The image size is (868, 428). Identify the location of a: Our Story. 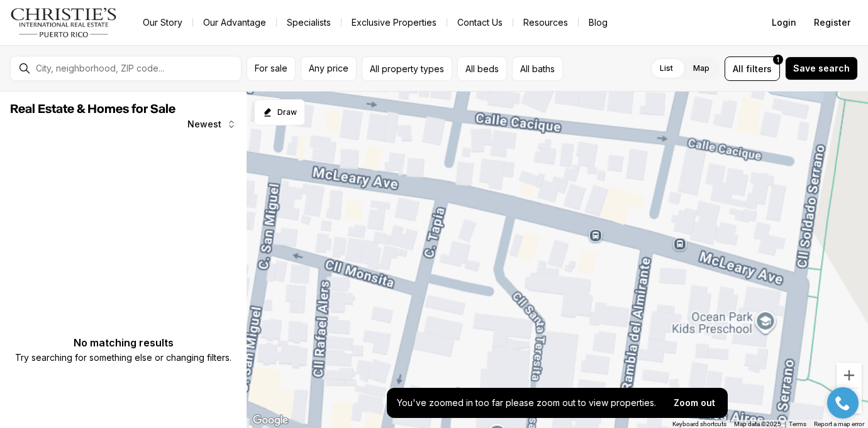
(162, 22).